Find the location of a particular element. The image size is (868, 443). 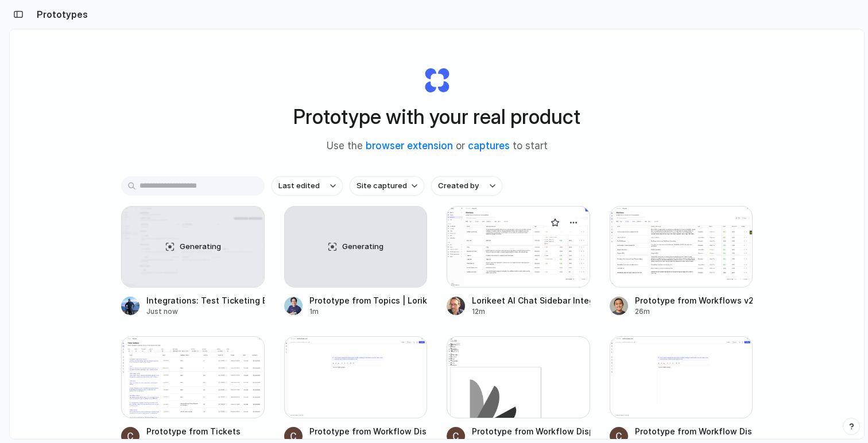

span: Created by is located at coordinates (458, 186).